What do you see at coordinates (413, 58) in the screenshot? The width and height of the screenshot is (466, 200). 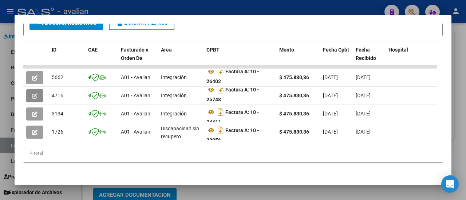 I see `datatable-header-cell: Hospital` at bounding box center [413, 58].